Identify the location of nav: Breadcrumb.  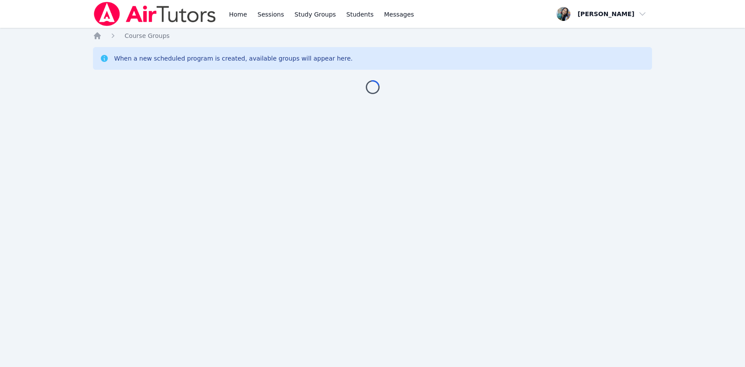
(372, 36).